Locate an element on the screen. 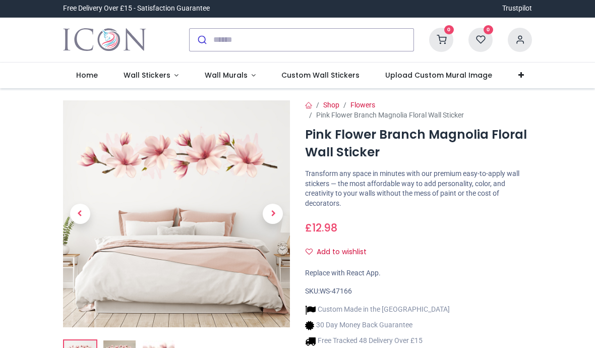 This screenshot has height=348, width=595. a: Logo of Icon Wall Stickers is located at coordinates (104, 40).